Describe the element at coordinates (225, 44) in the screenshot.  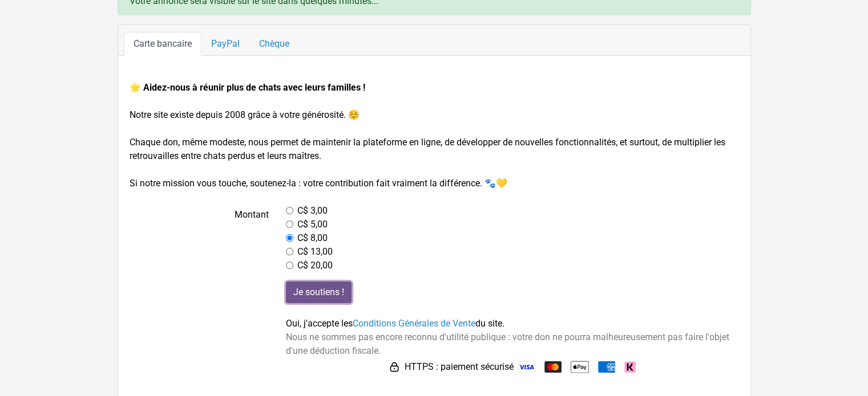
I see `a: PayPal` at that location.